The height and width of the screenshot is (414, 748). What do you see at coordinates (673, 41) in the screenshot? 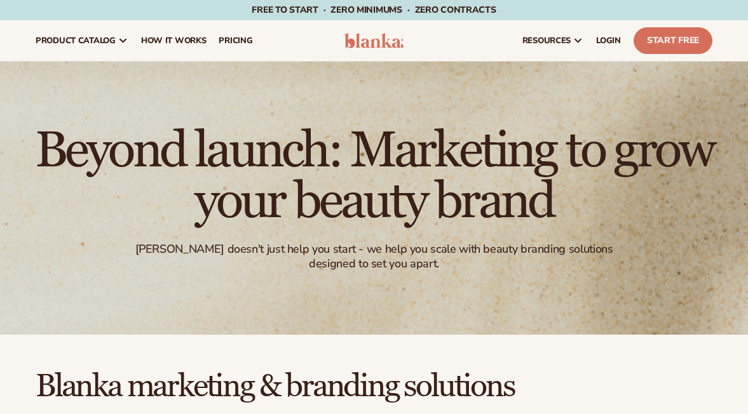
I see `a: Start Free` at bounding box center [673, 41].